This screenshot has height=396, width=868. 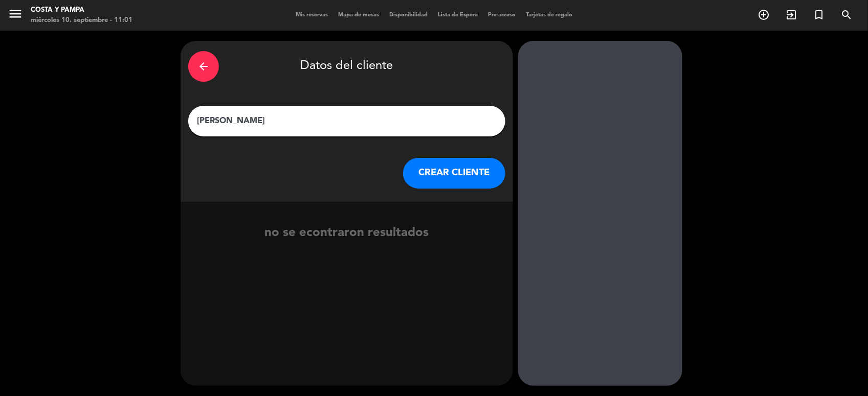 I want to click on input: Escriba nombre, correo electrónico o número de teléfono..., so click(x=347, y=121).